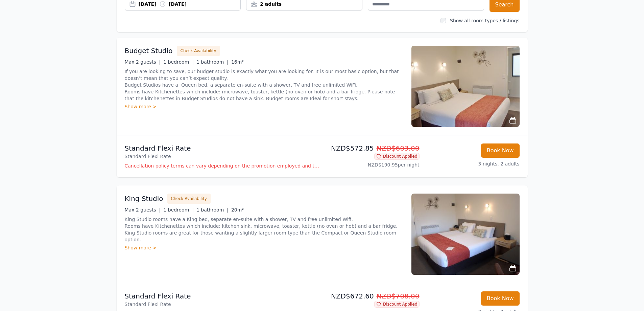  Describe the element at coordinates (372, 148) in the screenshot. I see `p: NZD$572.85` at that location.